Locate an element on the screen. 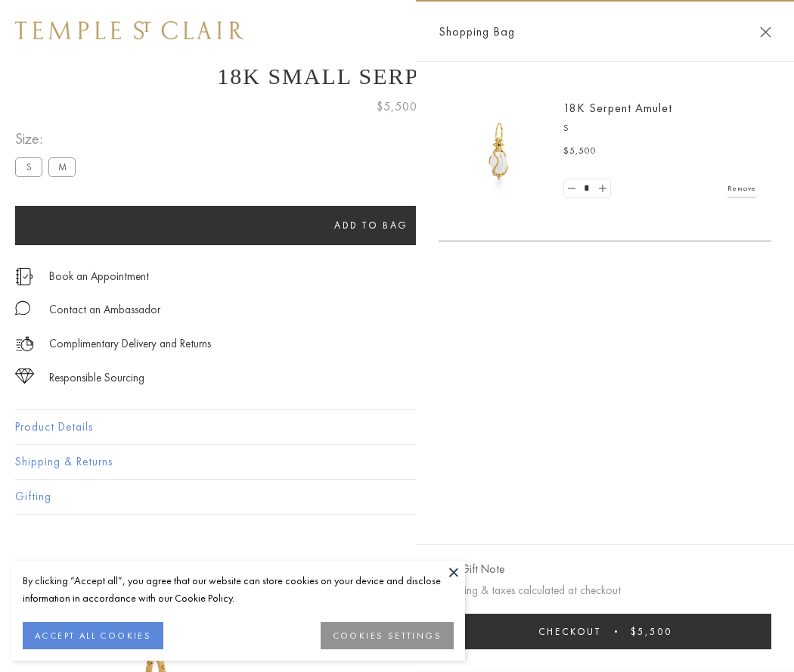  span: Checkout is located at coordinates (570, 631).